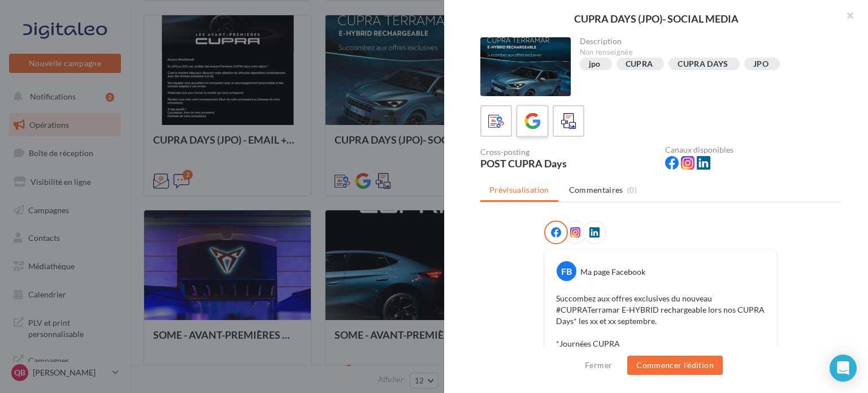 The height and width of the screenshot is (393, 868). What do you see at coordinates (656, 19) in the screenshot?
I see `div: CUPRA DAYS (JPO)- SOCIAL MEDIA` at bounding box center [656, 19].